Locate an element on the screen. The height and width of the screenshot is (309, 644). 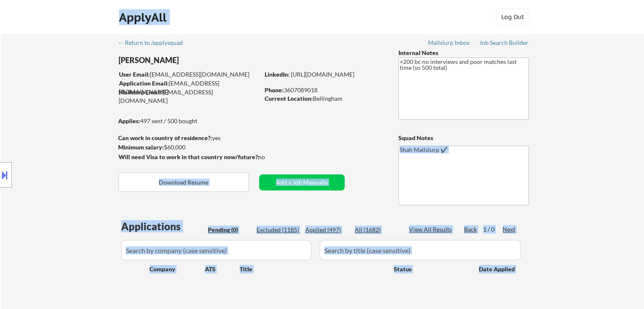
div: 497 sent / 500 bought is located at coordinates (188, 121).